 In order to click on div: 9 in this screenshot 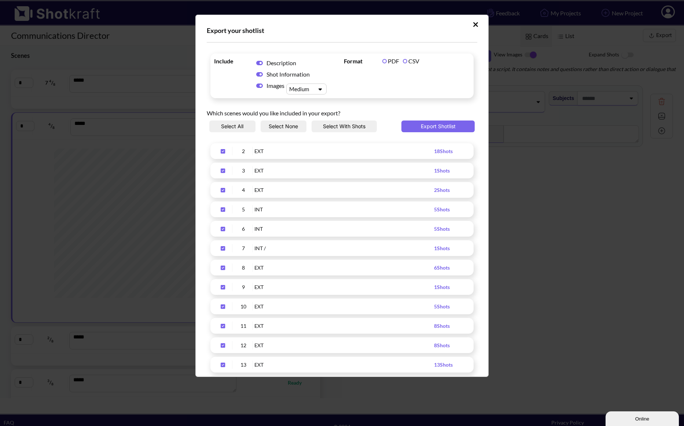, I will do `click(243, 287)`.